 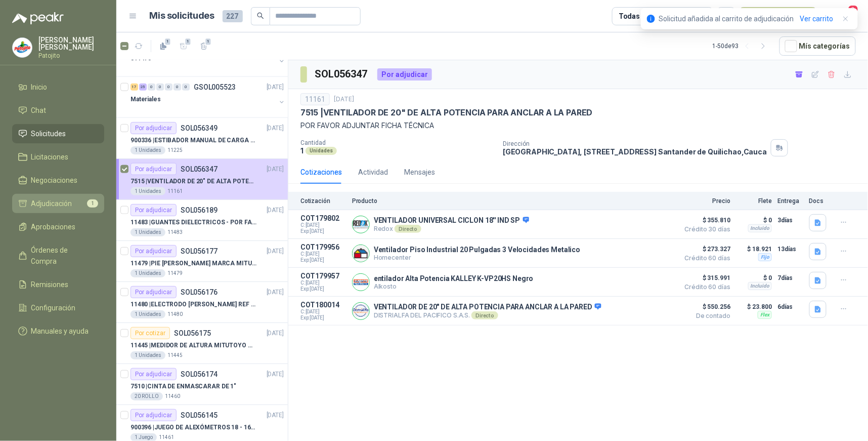 I want to click on div: Mensajes, so click(x=419, y=172).